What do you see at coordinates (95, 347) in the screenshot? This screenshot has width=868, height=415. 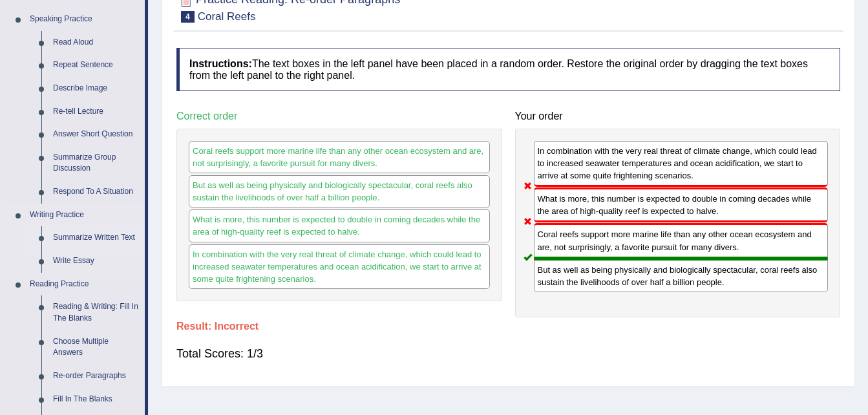 I see `a: Choose Multiple Answers` at bounding box center [95, 347].